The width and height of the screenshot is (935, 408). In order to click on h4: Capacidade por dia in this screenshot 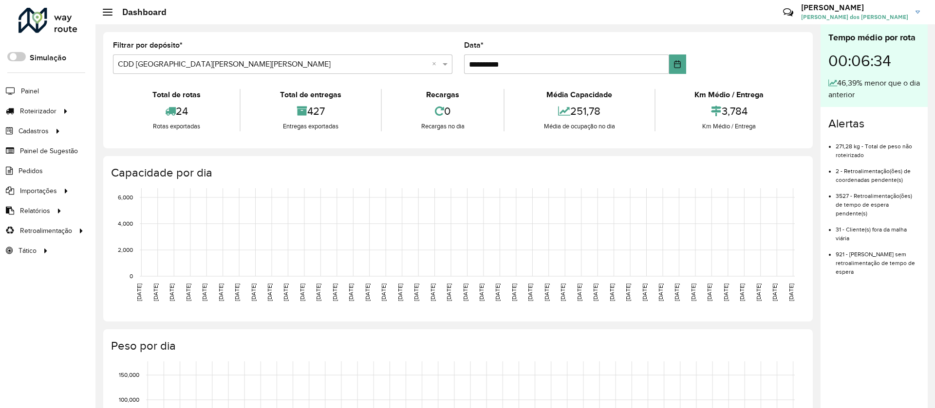, I will do `click(457, 173)`.